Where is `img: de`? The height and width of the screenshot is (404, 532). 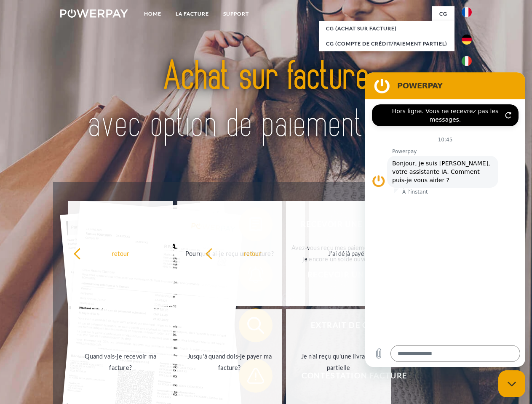
img: de is located at coordinates (467, 39).